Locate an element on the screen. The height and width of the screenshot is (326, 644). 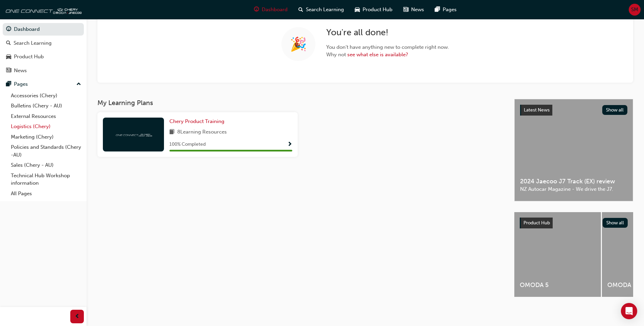
span: Pages is located at coordinates (450, 9).